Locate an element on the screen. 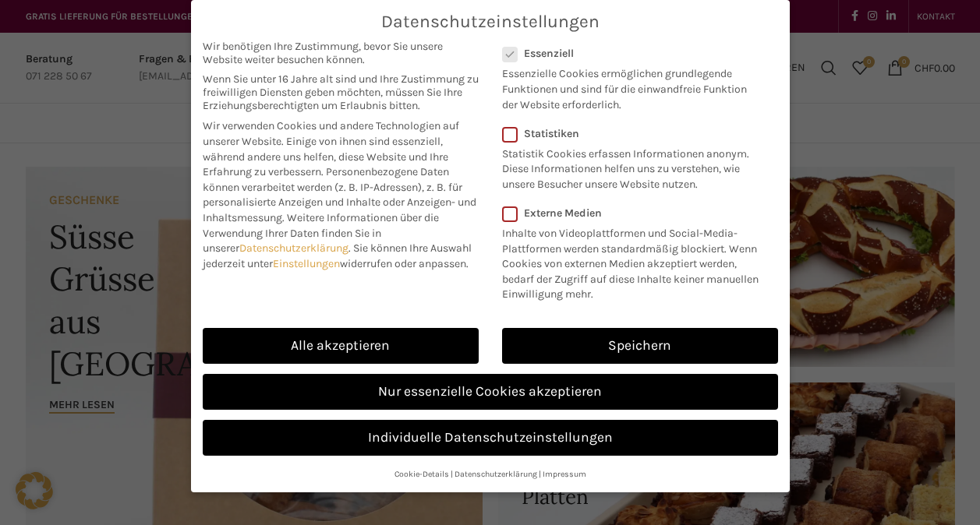  a: Speichern is located at coordinates (640, 346).